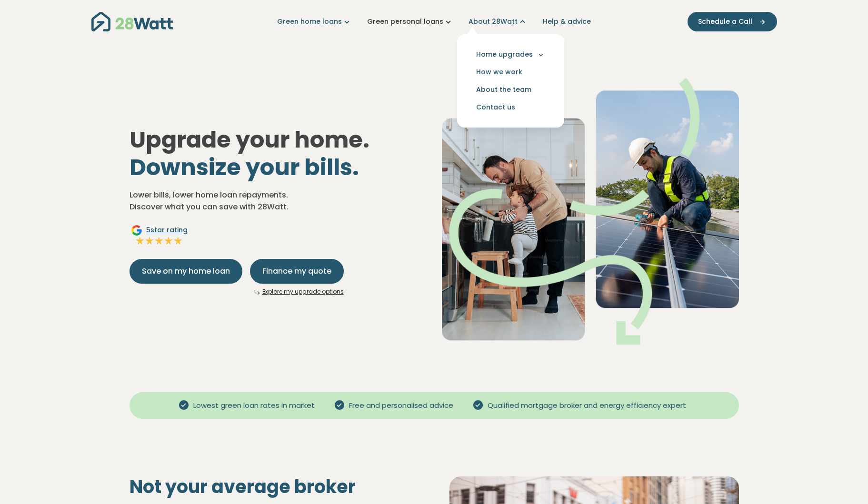 The height and width of the screenshot is (504, 868). What do you see at coordinates (274, 487) in the screenshot?
I see `h2: Not your average broker` at bounding box center [274, 487].